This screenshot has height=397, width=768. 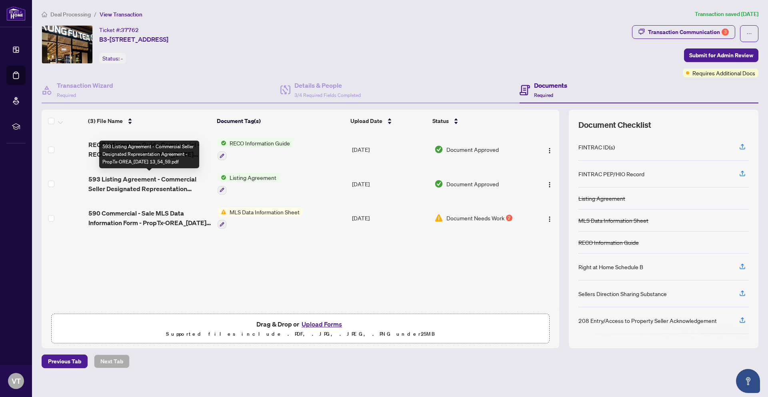 What do you see at coordinates (64, 361) in the screenshot?
I see `span: Previous Tab` at bounding box center [64, 361].